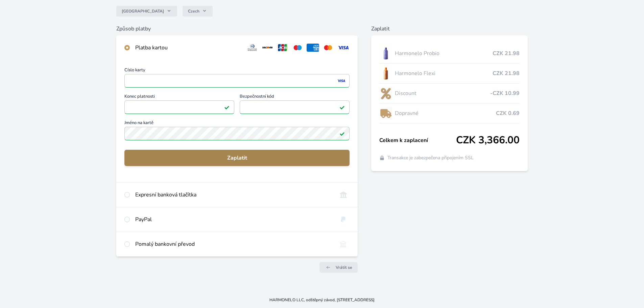 This screenshot has height=308, width=644. I want to click on img: discover.svg, so click(268, 47).